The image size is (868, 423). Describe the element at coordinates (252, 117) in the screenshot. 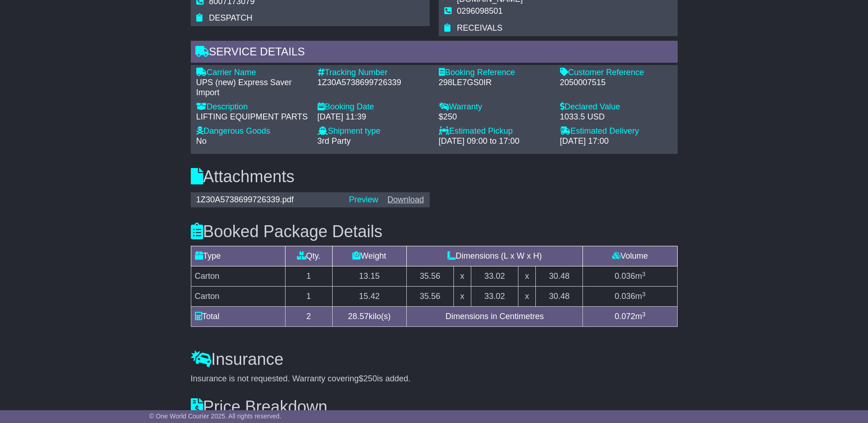

I see `div: LIFTING EQUIPMENT PARTS` at that location.